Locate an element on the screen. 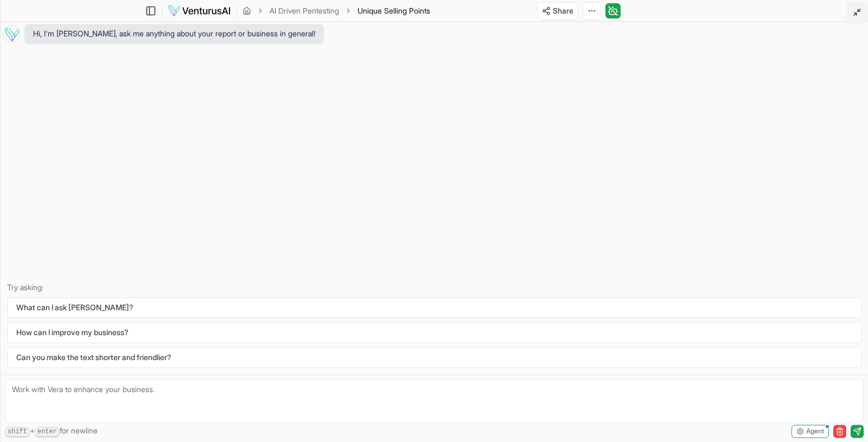 The height and width of the screenshot is (442, 868). span: Agent is located at coordinates (815, 431).